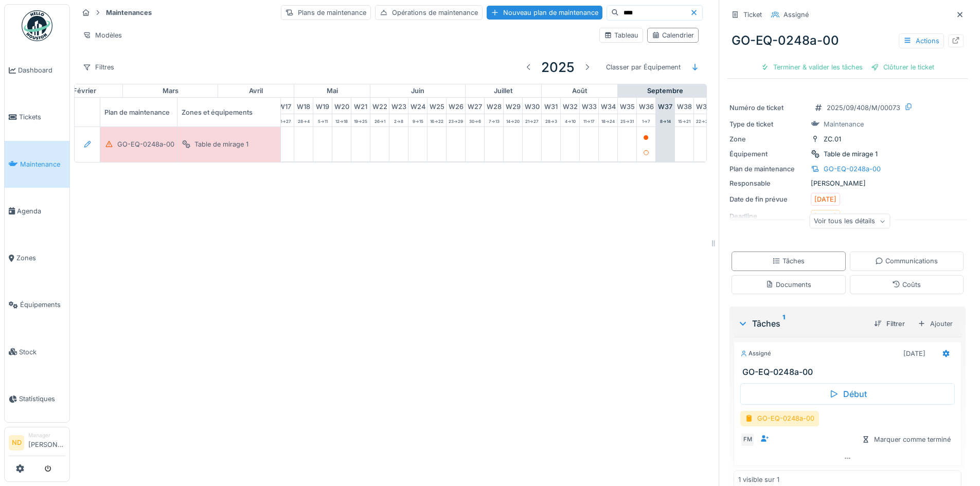 This screenshot has height=486, width=980. What do you see at coordinates (41, 257) in the screenshot?
I see `span: Zones` at bounding box center [41, 257].